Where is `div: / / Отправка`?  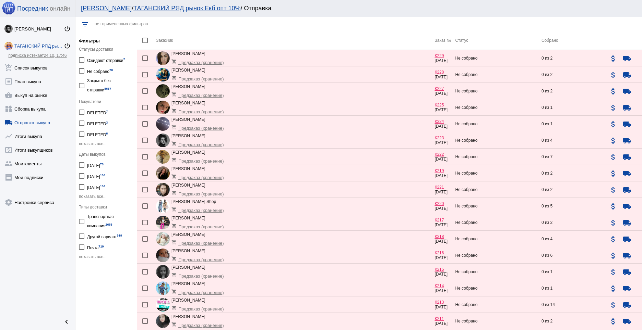 div: / / Отправка is located at coordinates (355, 8).